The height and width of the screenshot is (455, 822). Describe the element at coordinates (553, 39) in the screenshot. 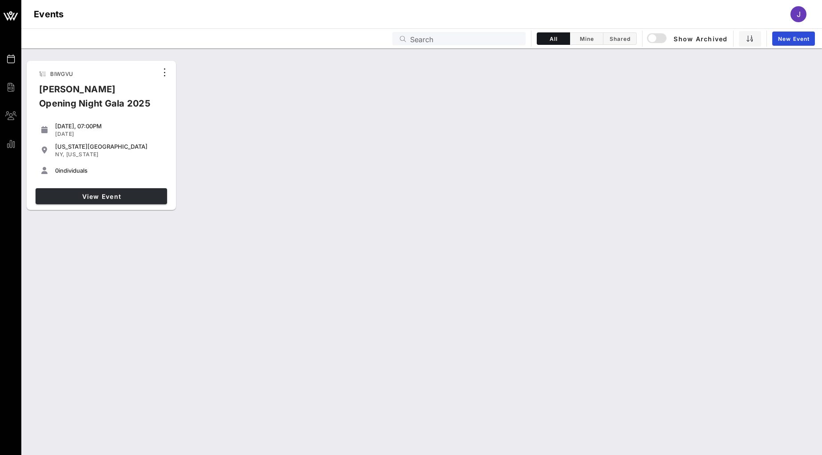

I see `span: All` at that location.